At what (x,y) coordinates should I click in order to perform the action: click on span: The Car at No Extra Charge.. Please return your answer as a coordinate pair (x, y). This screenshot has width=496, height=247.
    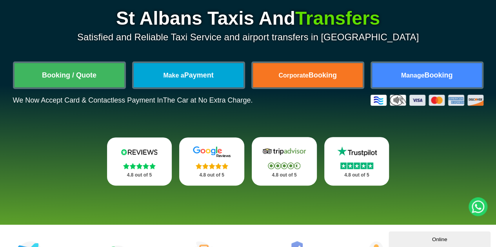
    Looking at the image, I should click on (207, 100).